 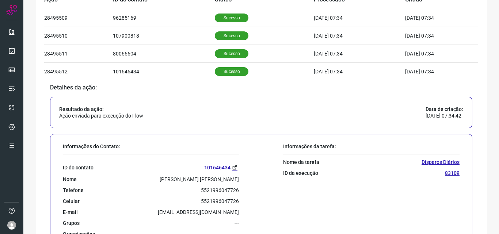 What do you see at coordinates (301, 173) in the screenshot?
I see `p: ID da execução` at bounding box center [301, 173].